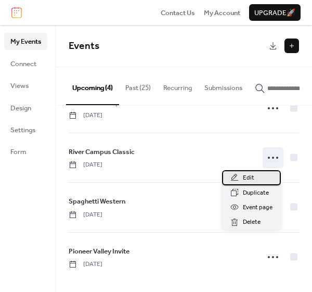 This screenshot has height=292, width=312. Describe the element at coordinates (223, 85) in the screenshot. I see `button: Submissions` at that location.